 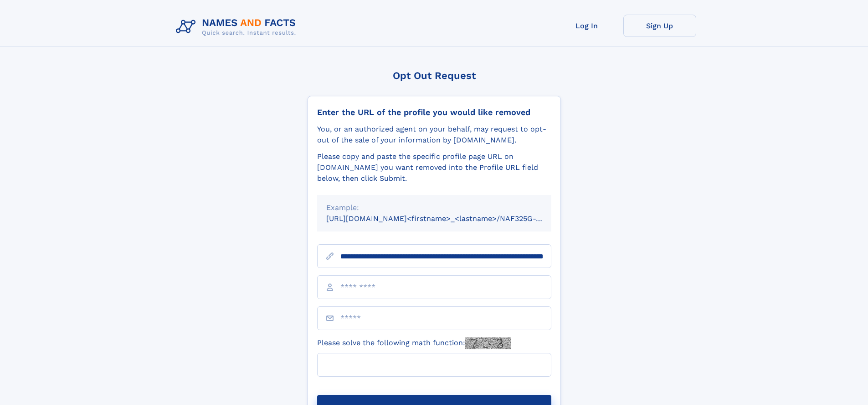 I want to click on div: Opt Out Request, so click(x=434, y=75).